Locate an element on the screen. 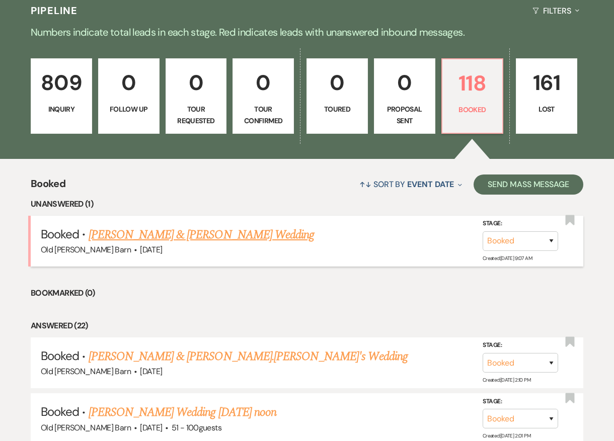 This screenshot has width=614, height=441. a: 161Lost is located at coordinates (547, 96).